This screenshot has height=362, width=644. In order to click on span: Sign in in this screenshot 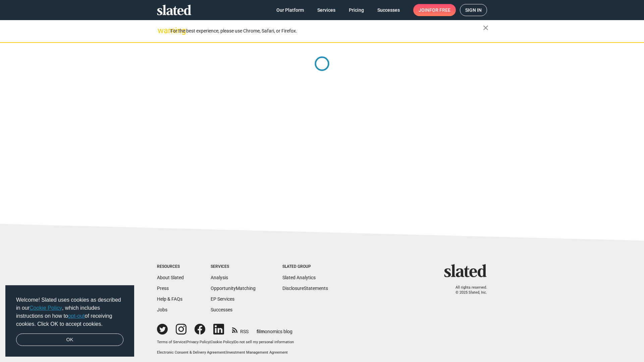, I will do `click(473, 10)`.